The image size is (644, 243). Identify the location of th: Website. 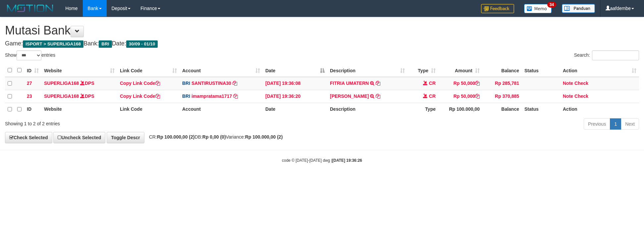
(79, 109).